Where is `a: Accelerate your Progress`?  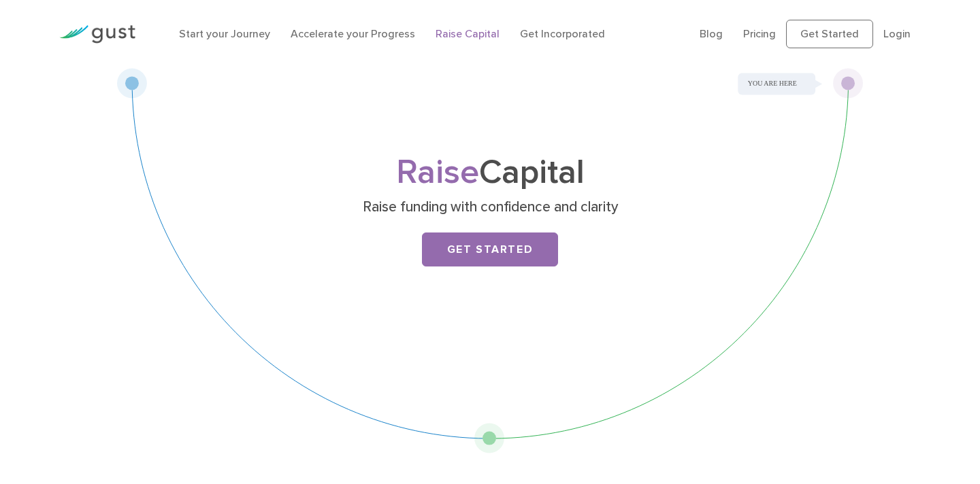 a: Accelerate your Progress is located at coordinates (353, 33).